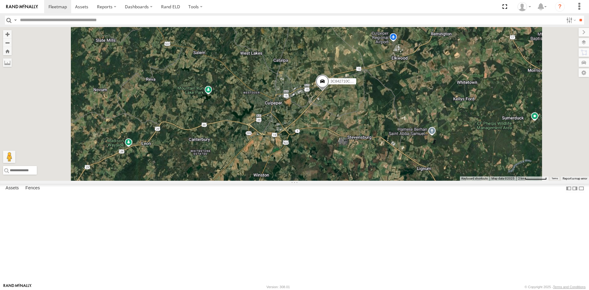 This screenshot has width=589, height=290. Describe the element at coordinates (7, 34) in the screenshot. I see `button: Zoom in` at that location.